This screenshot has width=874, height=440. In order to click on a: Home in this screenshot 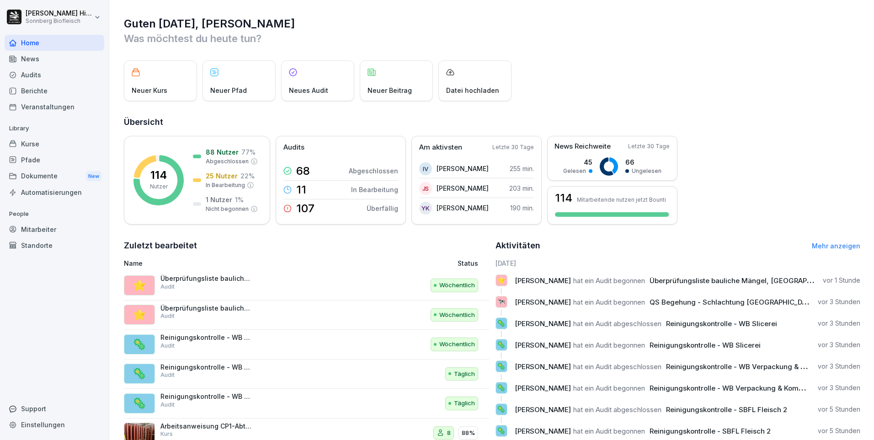, I will do `click(54, 42)`.